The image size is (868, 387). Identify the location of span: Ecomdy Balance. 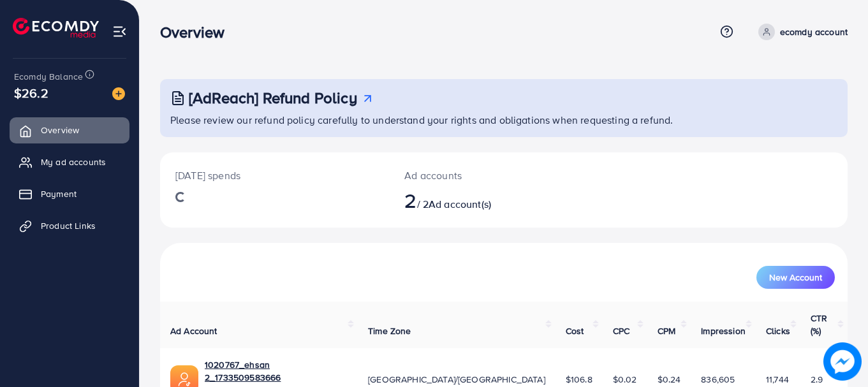
(48, 77).